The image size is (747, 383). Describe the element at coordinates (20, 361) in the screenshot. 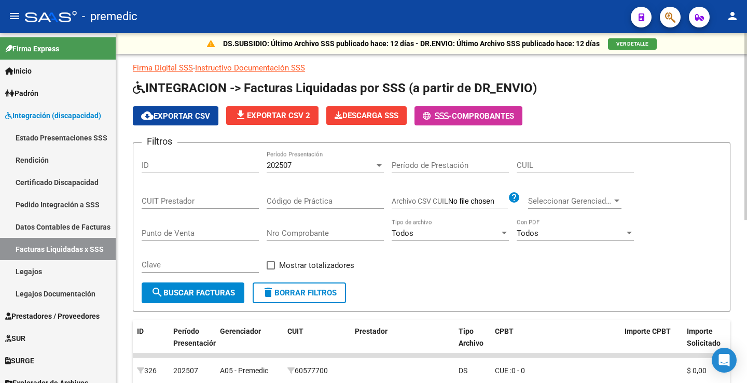

I see `span: SURGE` at that location.